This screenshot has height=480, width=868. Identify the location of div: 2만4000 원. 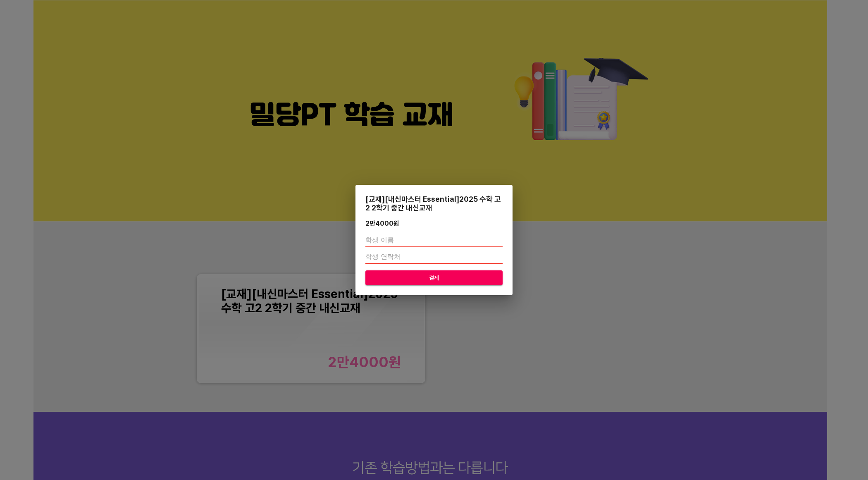
(382, 224).